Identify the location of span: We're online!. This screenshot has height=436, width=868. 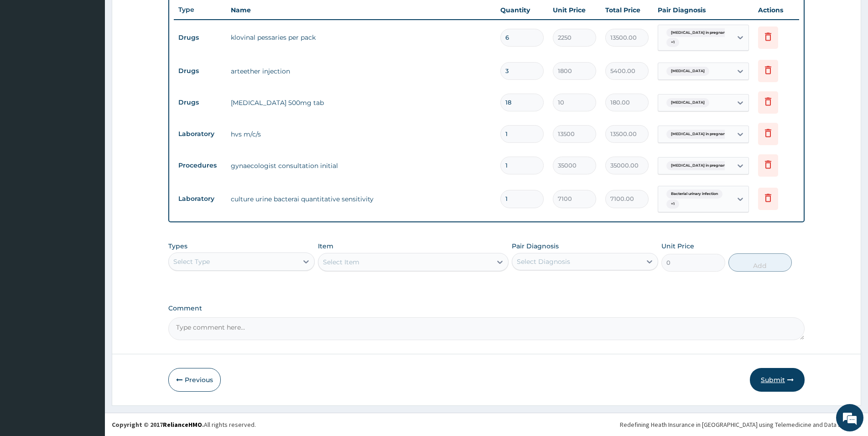
(89, 162).